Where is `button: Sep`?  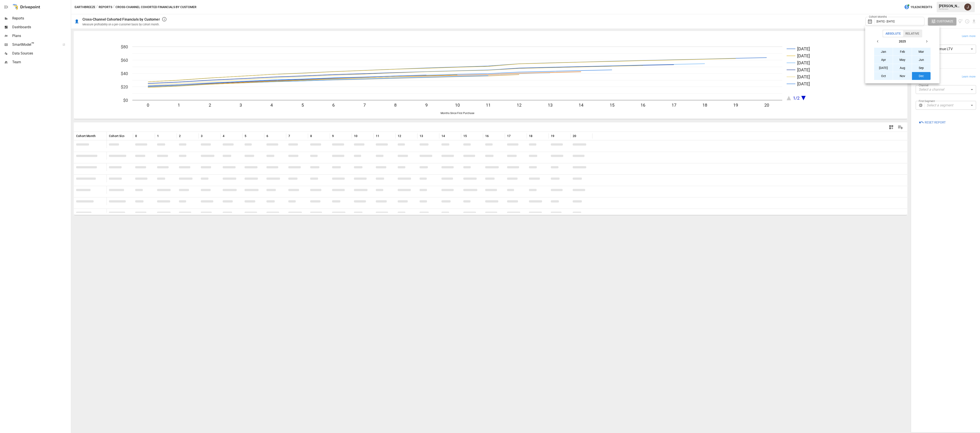
button: Sep is located at coordinates (921, 68).